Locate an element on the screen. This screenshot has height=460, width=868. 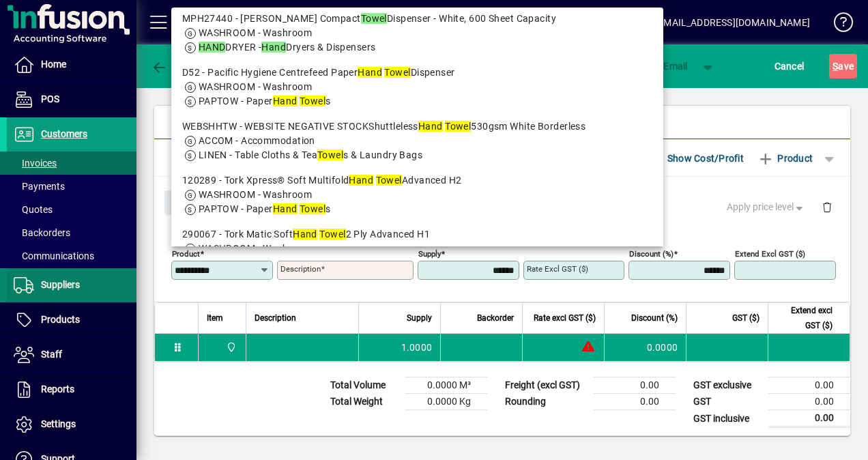
mat-label: Rate excl GST ($) is located at coordinates (558, 269).